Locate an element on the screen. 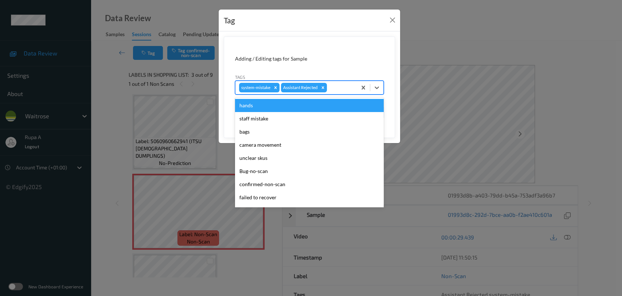  div: unclear skus is located at coordinates (310, 158).